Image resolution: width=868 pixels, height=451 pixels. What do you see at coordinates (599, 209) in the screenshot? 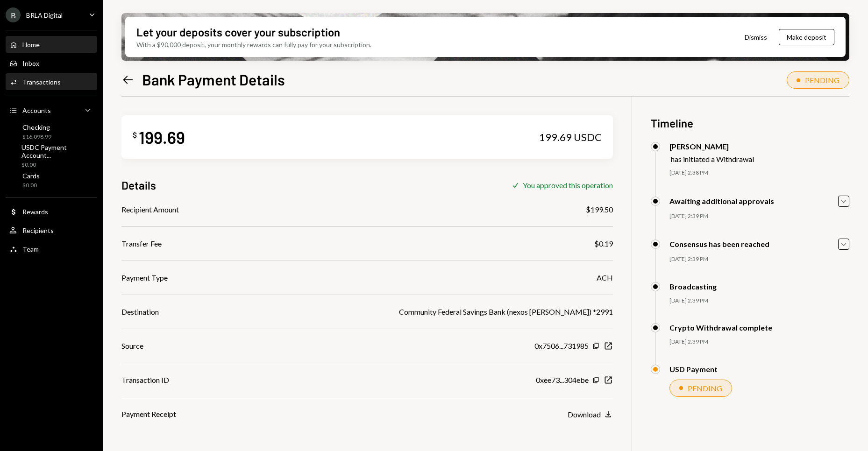
I see `div: $199.50` at bounding box center [599, 209].